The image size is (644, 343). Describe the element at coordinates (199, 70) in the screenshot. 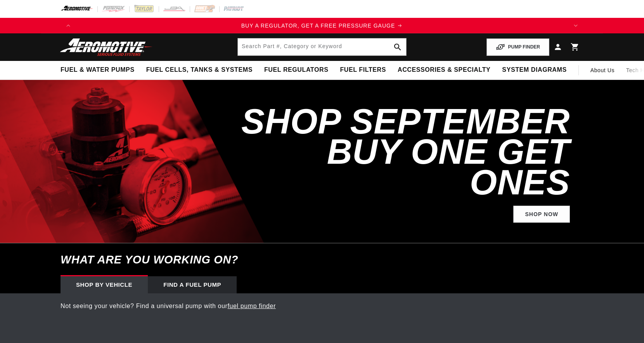

I see `summary: Fuel Cells, Tanks & Systems` at that location.